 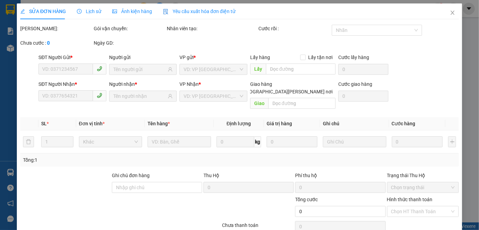 I want to click on span: Đơn vị tính, so click(x=92, y=123).